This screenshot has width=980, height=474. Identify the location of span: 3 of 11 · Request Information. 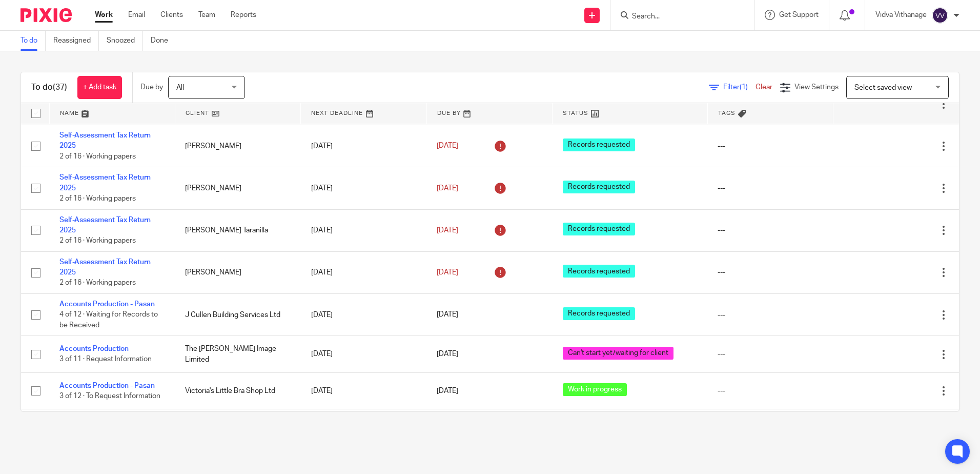
(106, 359).